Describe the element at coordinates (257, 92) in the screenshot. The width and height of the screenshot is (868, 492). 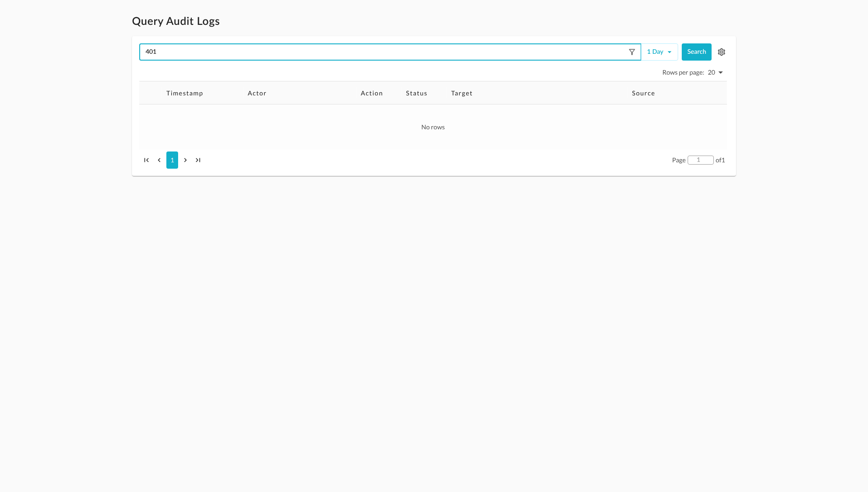
I see `div: Actor` at that location.